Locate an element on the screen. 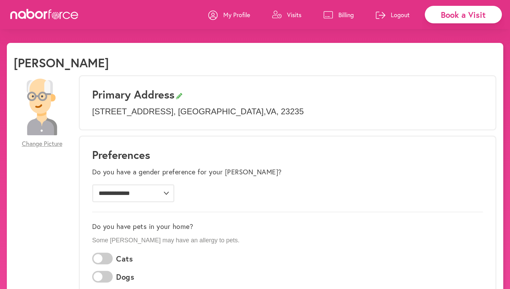 The image size is (510, 289). a: Billing is located at coordinates (339, 15).